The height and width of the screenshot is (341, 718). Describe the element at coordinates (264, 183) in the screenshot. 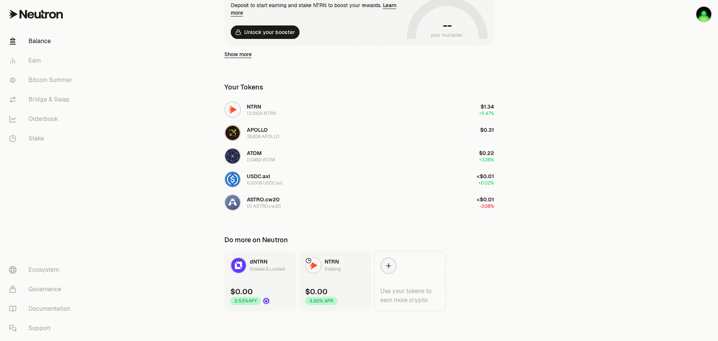

I see `div: 0.0006 USDC.axl` at that location.